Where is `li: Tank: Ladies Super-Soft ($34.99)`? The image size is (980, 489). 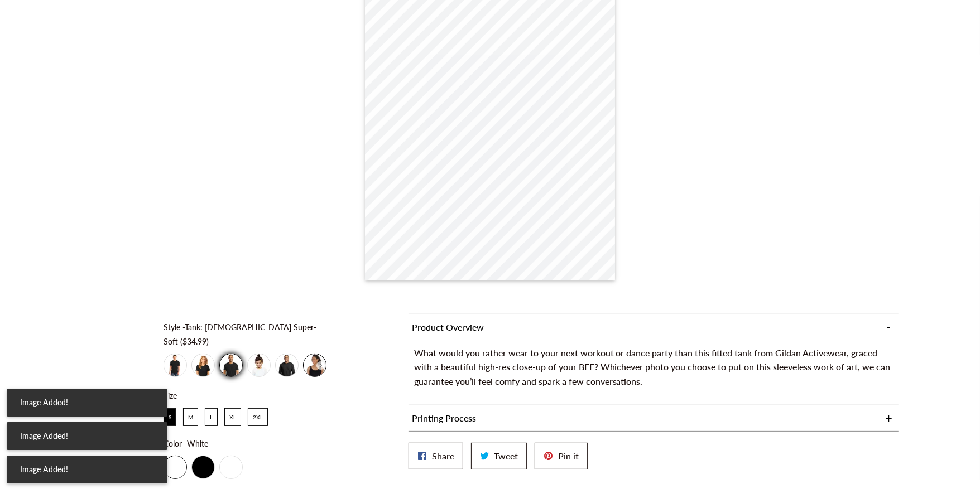 li: Tank: Ladies Super-Soft ($34.99) is located at coordinates (314, 366).